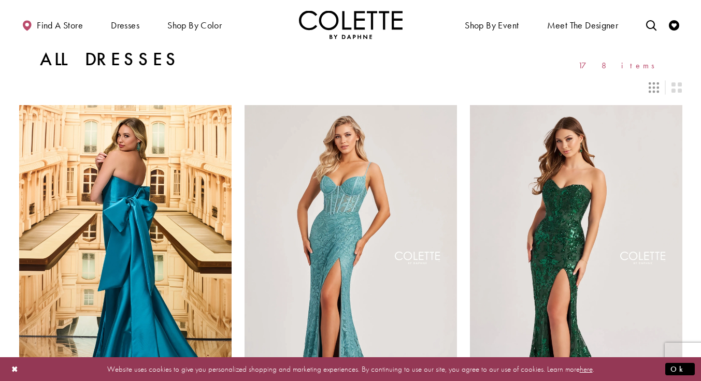 The image size is (701, 381). What do you see at coordinates (350, 369) in the screenshot?
I see `p: Website uses cookies to give you personalized shopping and marketing experiences. By continuing t...` at bounding box center [350, 369].